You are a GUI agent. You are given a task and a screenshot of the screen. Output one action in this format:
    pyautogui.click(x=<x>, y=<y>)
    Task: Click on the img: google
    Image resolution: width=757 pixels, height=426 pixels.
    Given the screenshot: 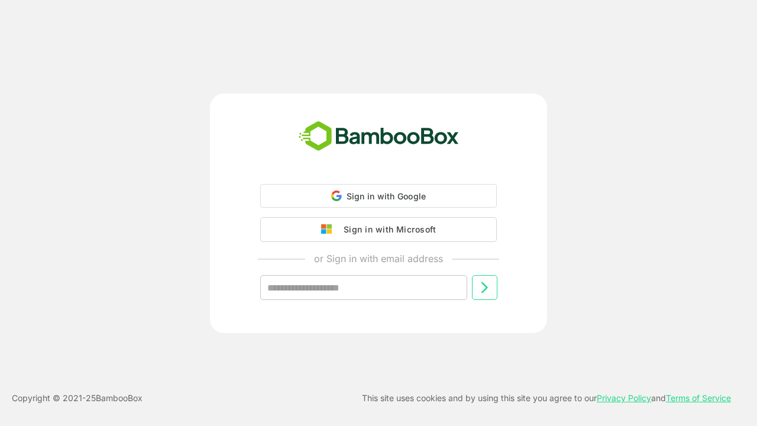 What is the action you would take?
    pyautogui.click(x=329, y=229)
    